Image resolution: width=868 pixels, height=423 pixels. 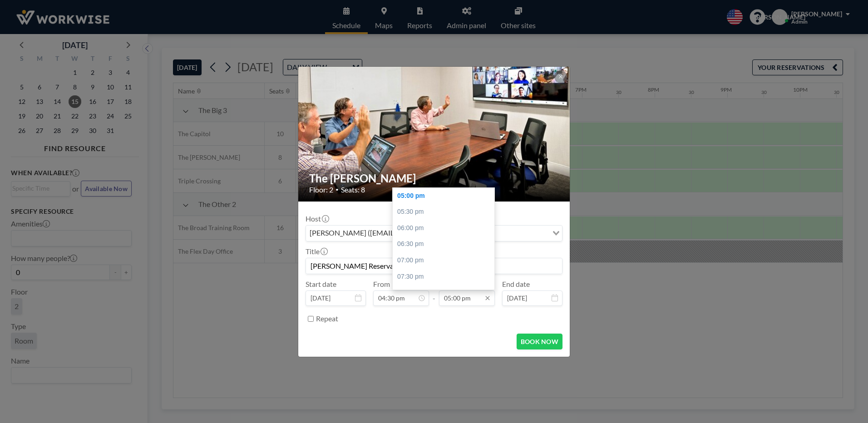 What do you see at coordinates (515, 284) in the screenshot?
I see `label: End date` at bounding box center [515, 284].